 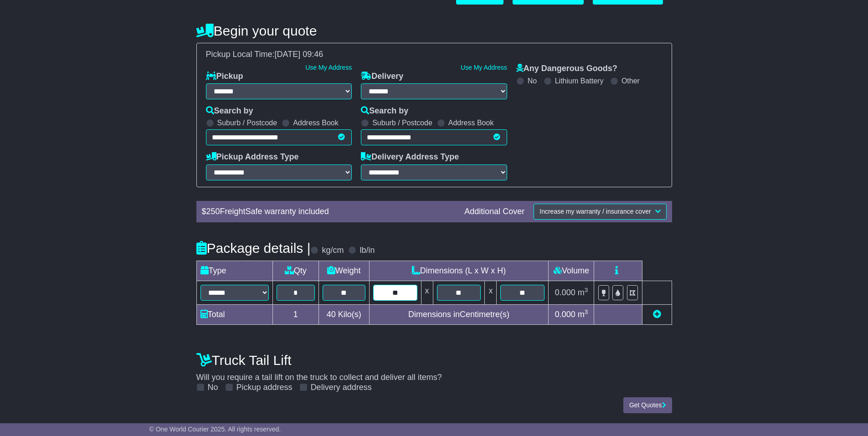 What do you see at coordinates (459, 315) in the screenshot?
I see `td: Dimensions in Centimetre(s)` at bounding box center [459, 315].